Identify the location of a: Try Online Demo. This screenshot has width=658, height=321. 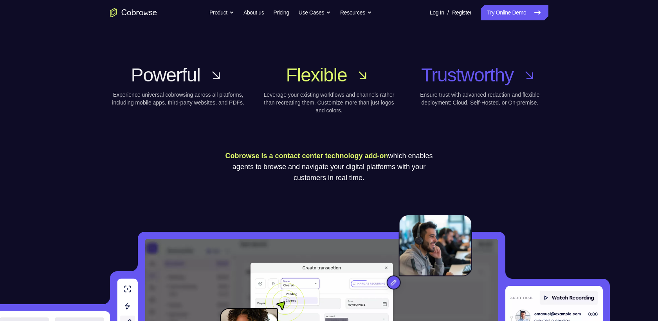
(514, 13).